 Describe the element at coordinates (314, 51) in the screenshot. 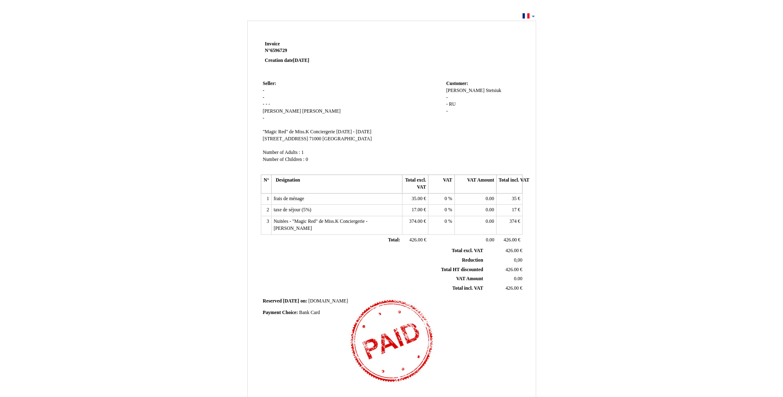

I see `strong: N°` at that location.